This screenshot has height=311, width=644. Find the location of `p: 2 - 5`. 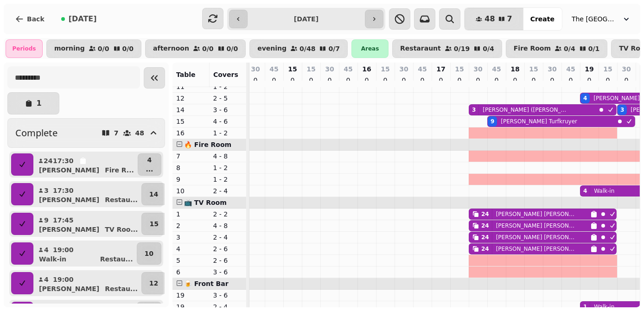

p: 2 - 5 is located at coordinates (228, 98).